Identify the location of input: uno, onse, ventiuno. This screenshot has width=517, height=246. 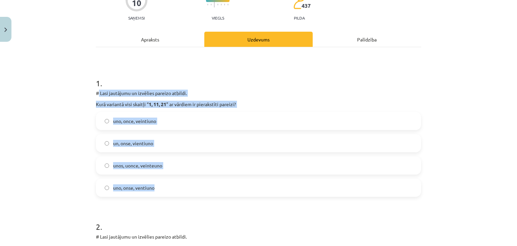
(107, 187).